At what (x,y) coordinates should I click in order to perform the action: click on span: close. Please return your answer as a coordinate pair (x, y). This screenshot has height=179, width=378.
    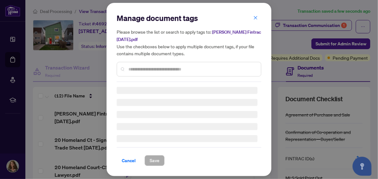
    Looking at the image, I should click on (255, 18).